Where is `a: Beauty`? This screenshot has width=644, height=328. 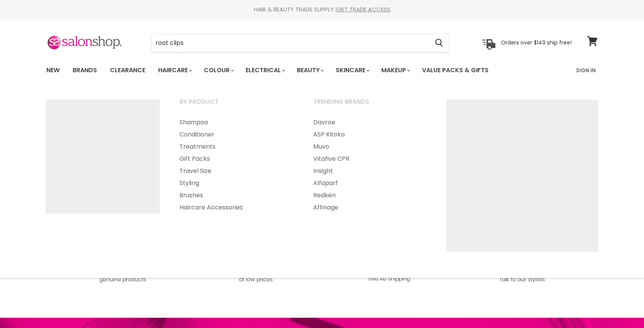
a: Beauty is located at coordinates (309, 71).